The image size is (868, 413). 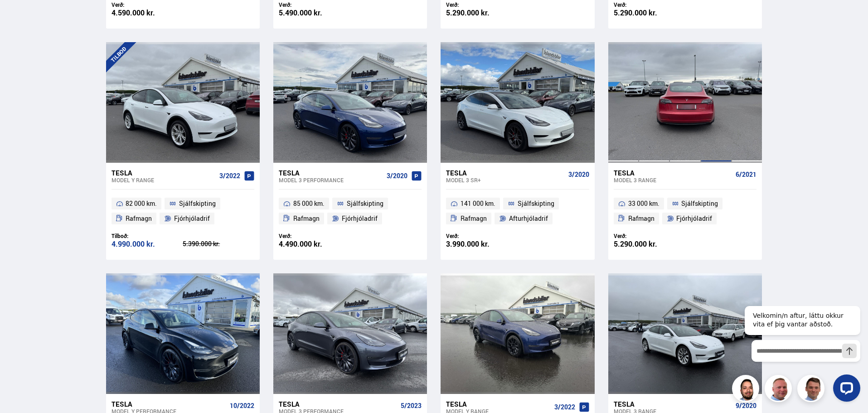 I want to click on div: 4.590.000 kr., so click(x=147, y=12).